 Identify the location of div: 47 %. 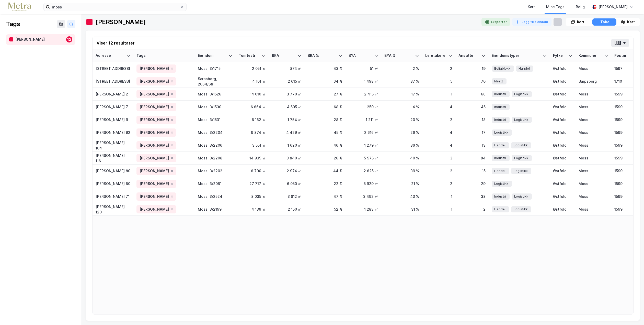
(325, 196).